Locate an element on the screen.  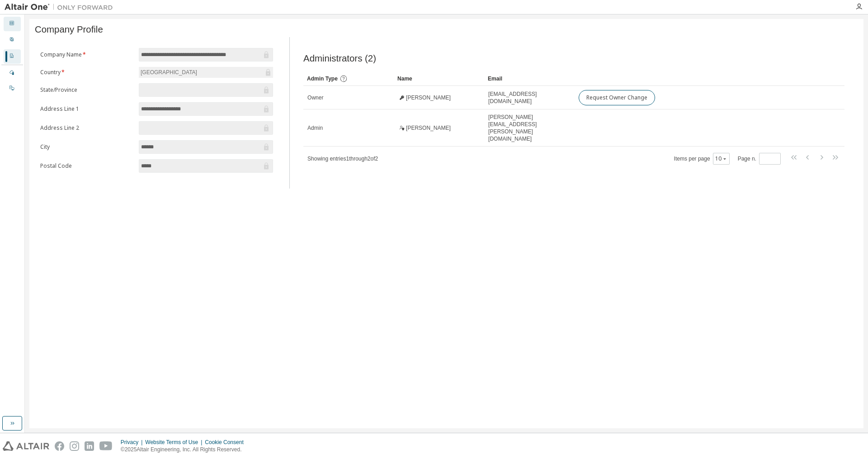
div: On Prem is located at coordinates (12, 89).